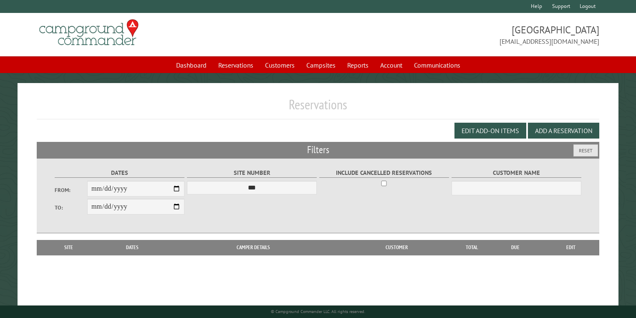 The width and height of the screenshot is (636, 318). Describe the element at coordinates (71, 207) in the screenshot. I see `label: To:` at that location.